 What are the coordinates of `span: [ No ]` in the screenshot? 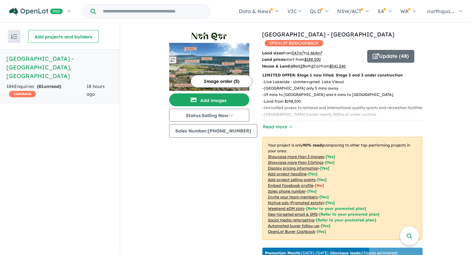 It's located at (320, 186).